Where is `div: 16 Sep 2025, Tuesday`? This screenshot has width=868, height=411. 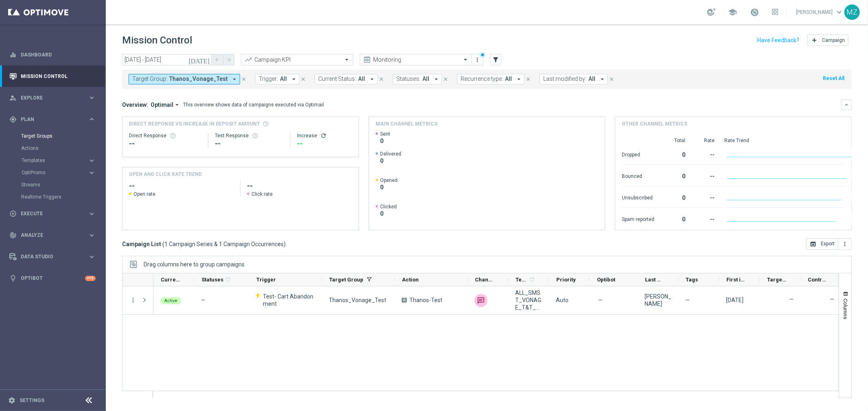
div: 16 Sep 2025, Tuesday is located at coordinates (734, 300).